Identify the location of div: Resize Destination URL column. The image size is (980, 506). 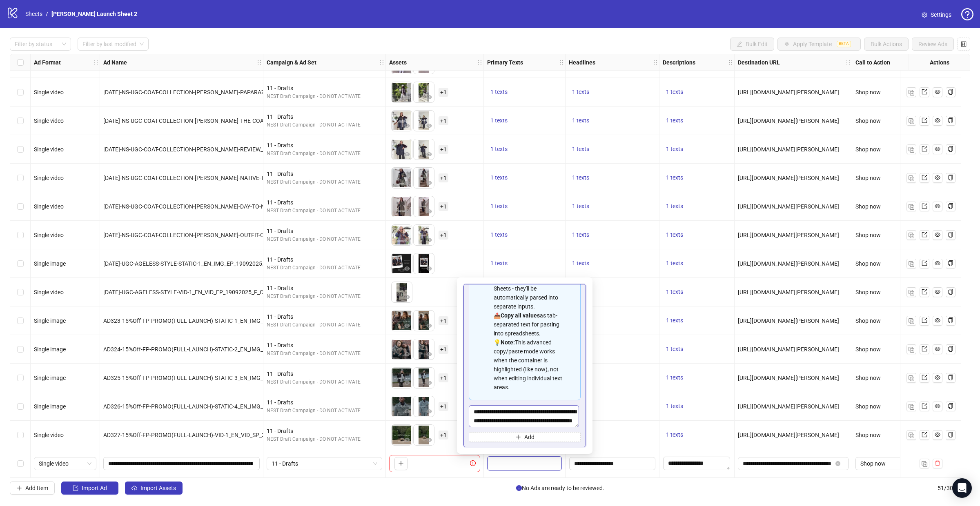
(851, 62).